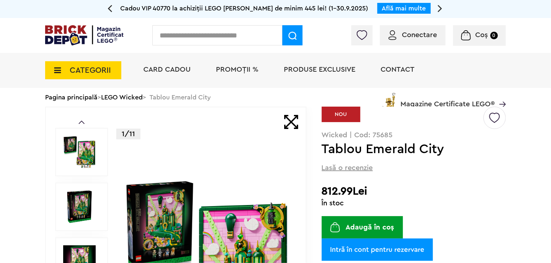 This screenshot has height=263, width=551. I want to click on span: CATEGORII, so click(90, 70).